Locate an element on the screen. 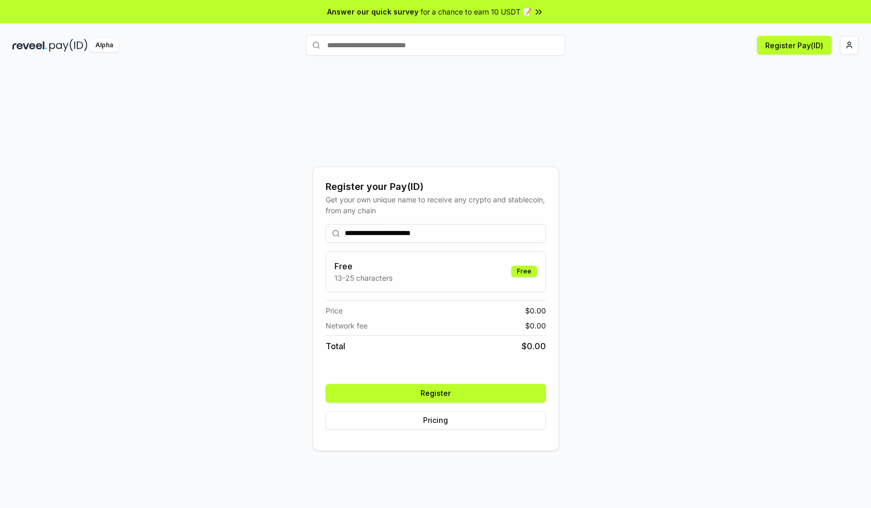 The image size is (871, 508). span: Network fee is located at coordinates (346, 325).